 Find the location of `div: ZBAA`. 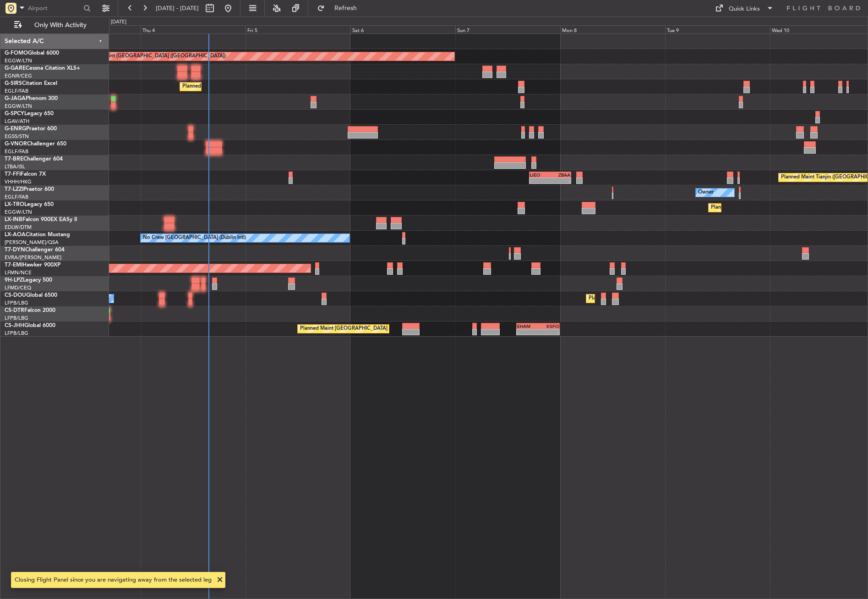

div: ZBAA is located at coordinates (561, 175).